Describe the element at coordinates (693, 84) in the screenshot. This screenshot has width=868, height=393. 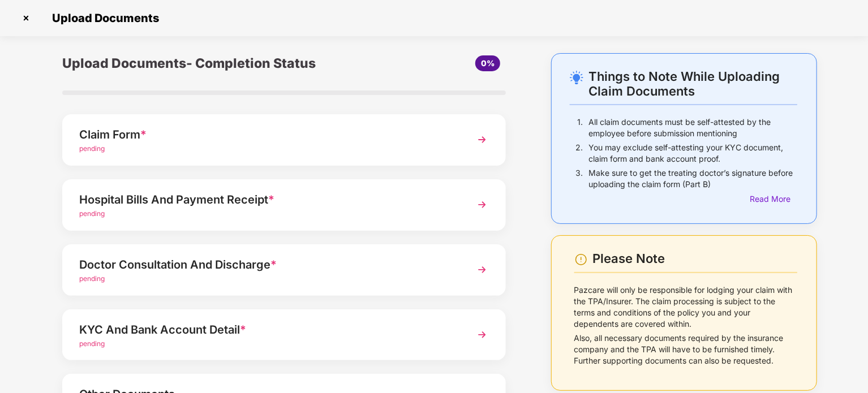
I see `div: Things to Note While Uploading Claim Documents` at that location.